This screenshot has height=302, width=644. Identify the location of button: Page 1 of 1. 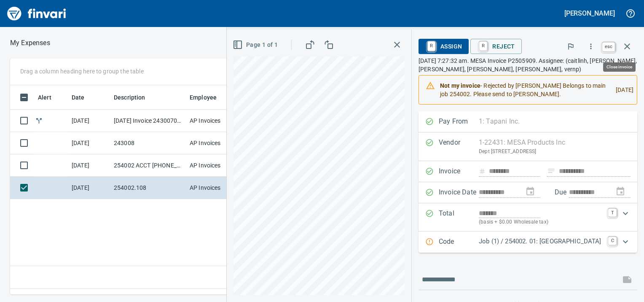
(256, 45).